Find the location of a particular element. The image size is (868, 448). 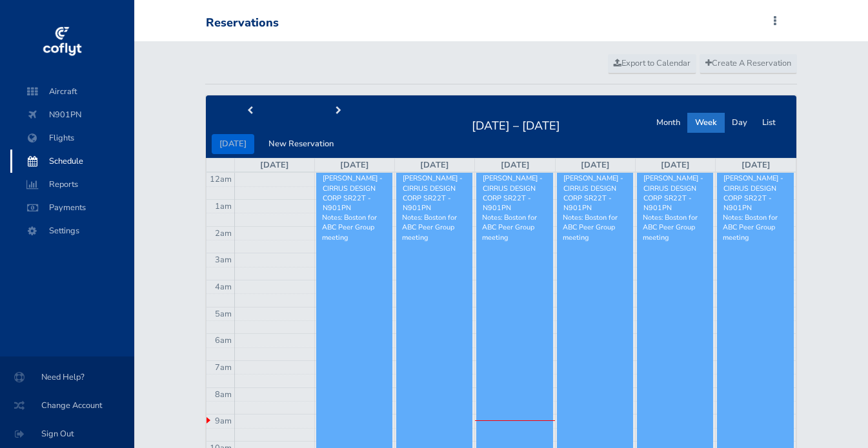

span: 7am is located at coordinates (223, 368).